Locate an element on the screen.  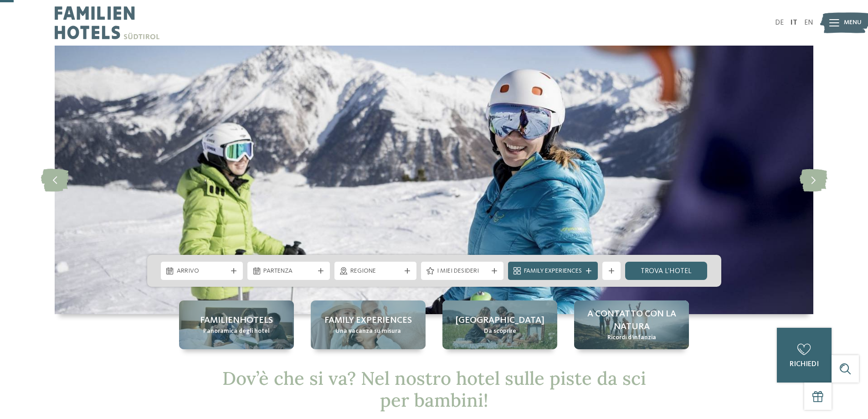
a: DE is located at coordinates (779, 23).